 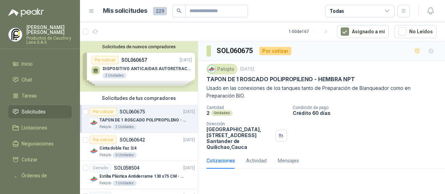 I want to click on div: Todas, so click(x=337, y=11).